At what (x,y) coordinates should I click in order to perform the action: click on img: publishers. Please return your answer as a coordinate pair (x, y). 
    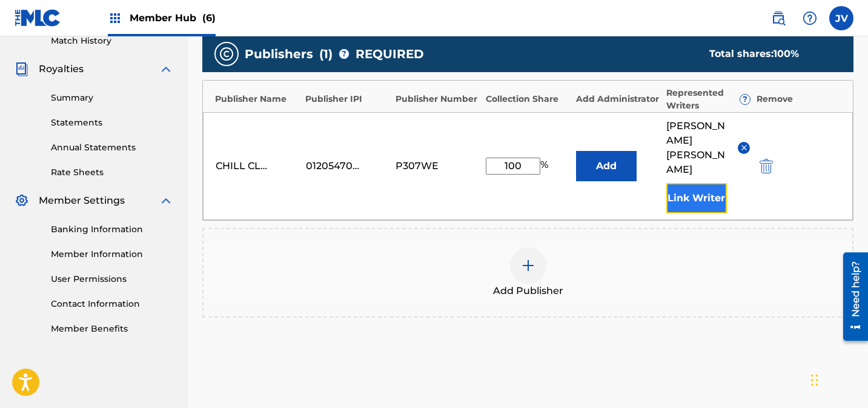
    Looking at the image, I should click on (227, 54).